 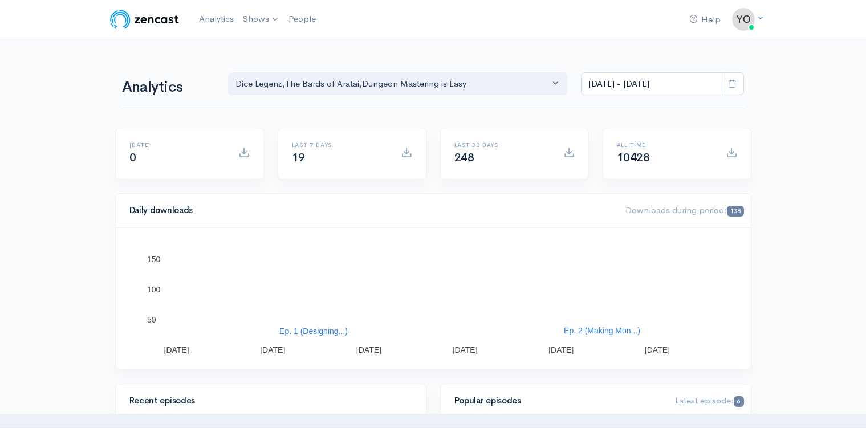 I want to click on span: 248, so click(x=464, y=157).